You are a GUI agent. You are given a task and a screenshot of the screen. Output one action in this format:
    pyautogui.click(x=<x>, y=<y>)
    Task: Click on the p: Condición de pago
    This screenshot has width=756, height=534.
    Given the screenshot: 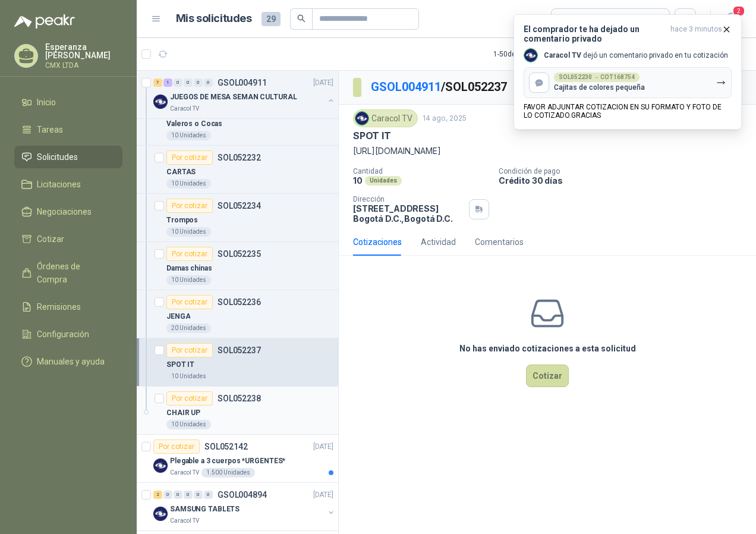 What is the action you would take?
    pyautogui.click(x=625, y=171)
    